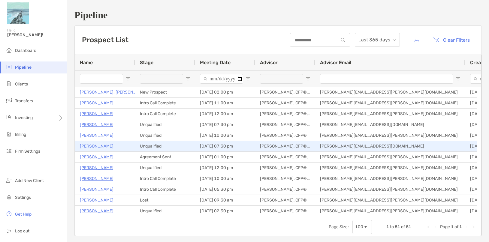 This screenshot has height=242, width=489. Describe the element at coordinates (362, 227) in the screenshot. I see `div: Page Size` at that location.